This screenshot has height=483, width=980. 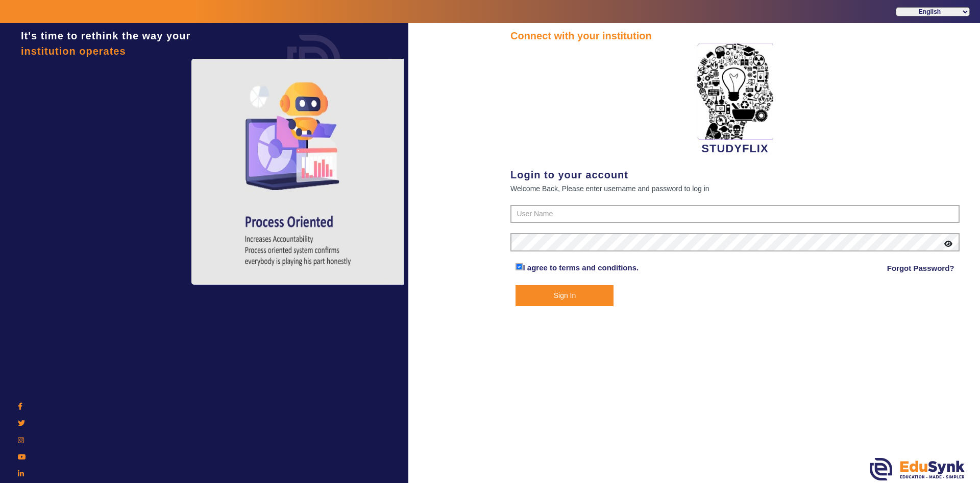 What do you see at coordinates (735, 189) in the screenshot?
I see `div: Welcome Back, Please enter username and password to log in` at bounding box center [735, 189].